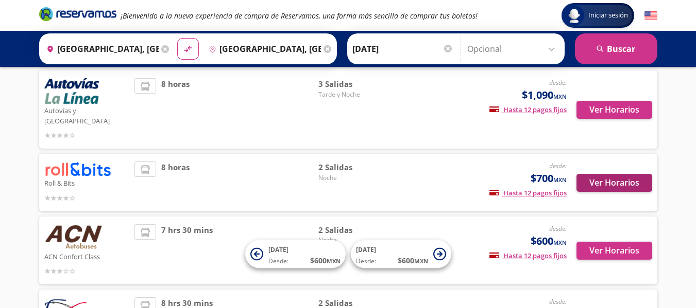 This screenshot has width=696, height=308. I want to click on input: Buscar Destino, so click(263, 49).